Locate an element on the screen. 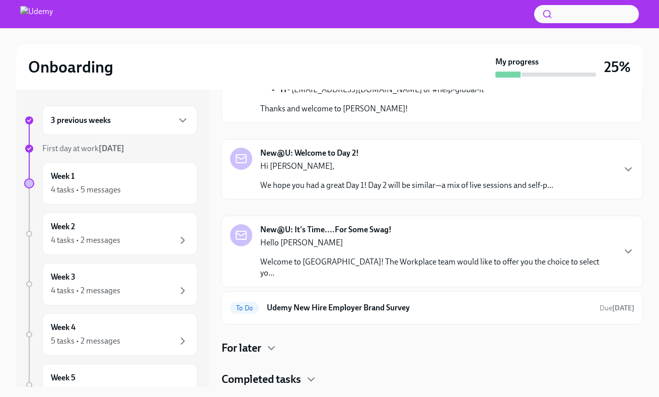  h4: For later is located at coordinates (241, 348).